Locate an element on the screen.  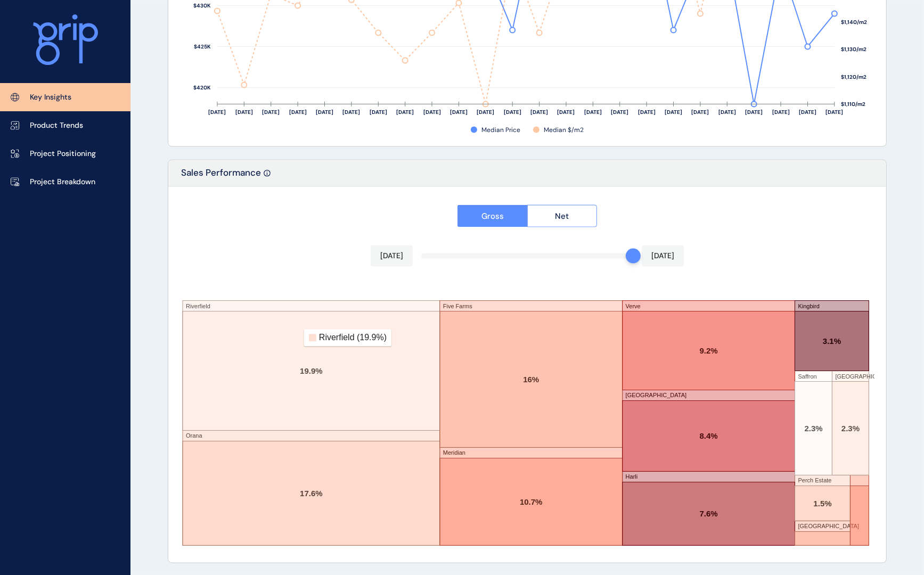
text: $1,140/m2 is located at coordinates (853, 23).